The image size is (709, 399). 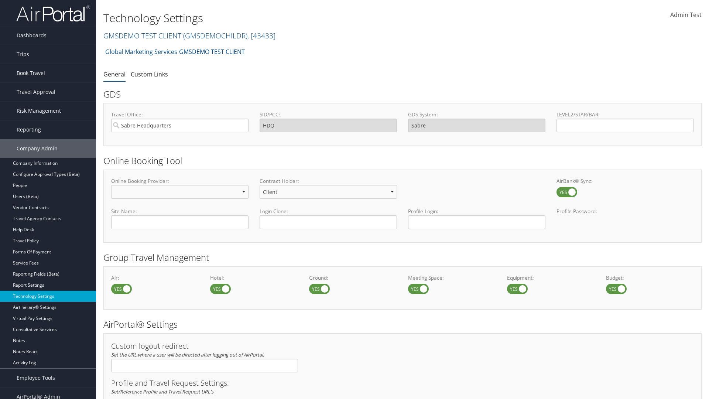 What do you see at coordinates (29, 130) in the screenshot?
I see `span: Reporting` at bounding box center [29, 130].